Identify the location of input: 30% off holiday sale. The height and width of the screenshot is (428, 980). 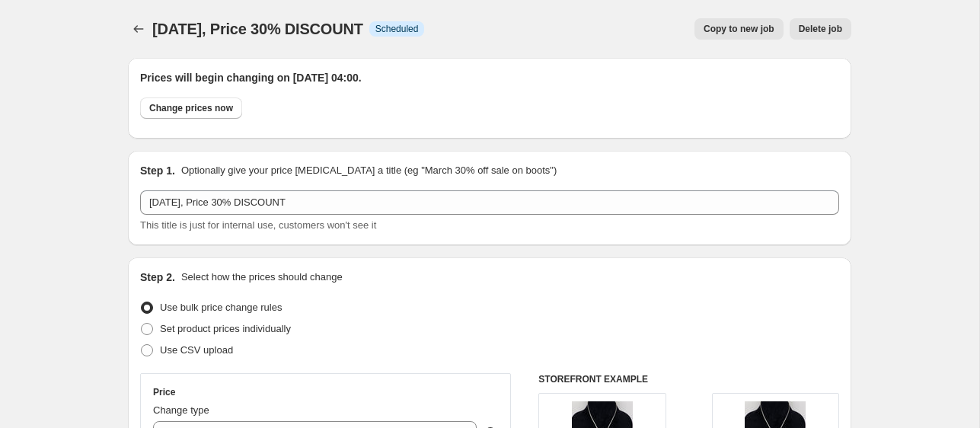
(490, 202).